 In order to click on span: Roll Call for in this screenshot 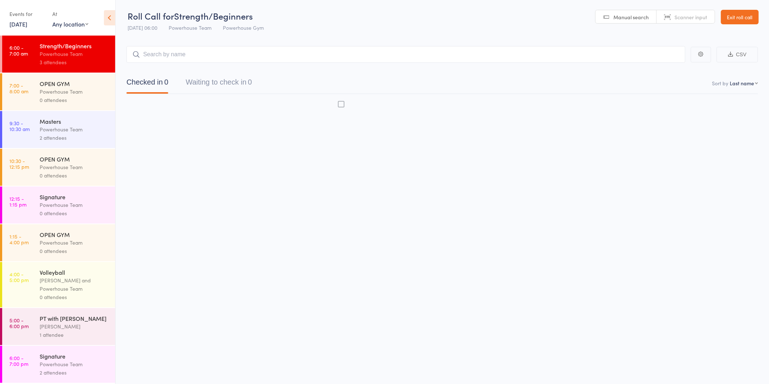, I will do `click(151, 16)`.